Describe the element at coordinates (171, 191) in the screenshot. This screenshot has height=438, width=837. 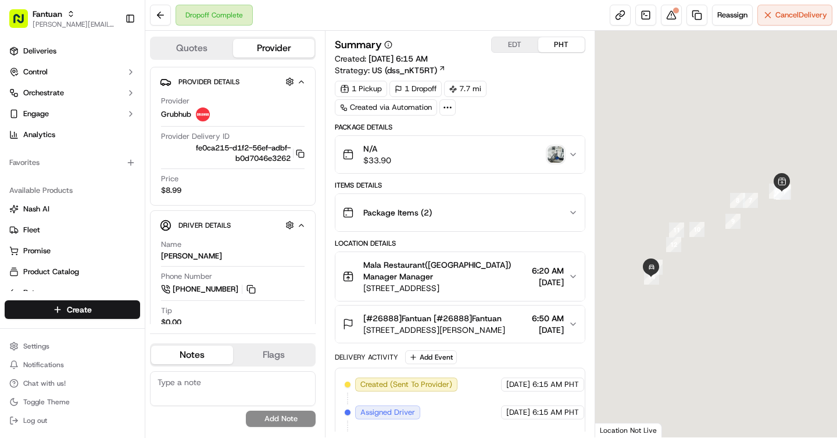
I see `span: $8.99` at that location.